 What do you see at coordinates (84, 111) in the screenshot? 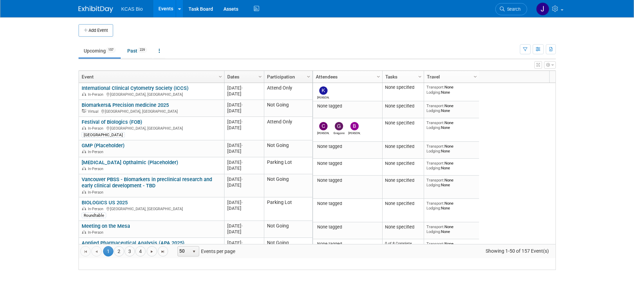
I see `img: Virtual Event` at bounding box center [84, 111].